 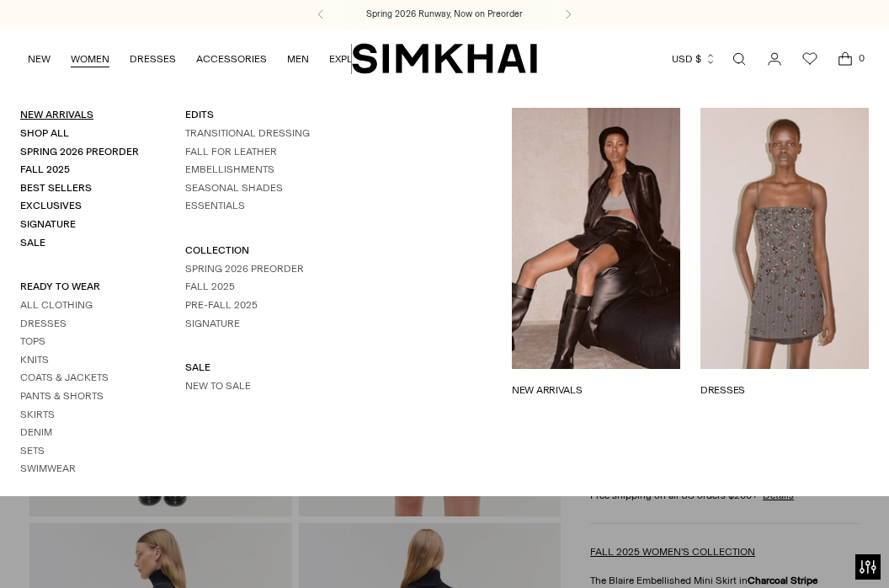 What do you see at coordinates (445, 15) in the screenshot?
I see `a: Spring 2026 Runway, Now on Preorder` at bounding box center [445, 15].